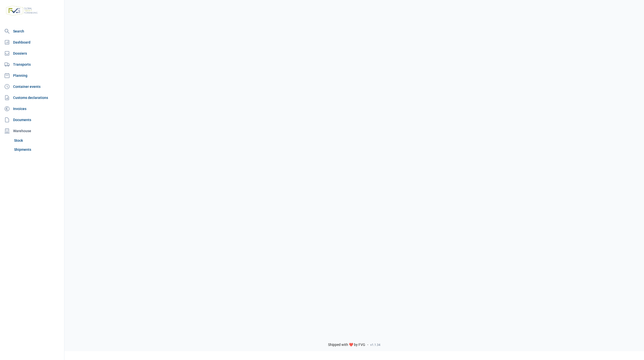 The image size is (644, 360). Describe the element at coordinates (37, 140) in the screenshot. I see `a: Stock` at that location.